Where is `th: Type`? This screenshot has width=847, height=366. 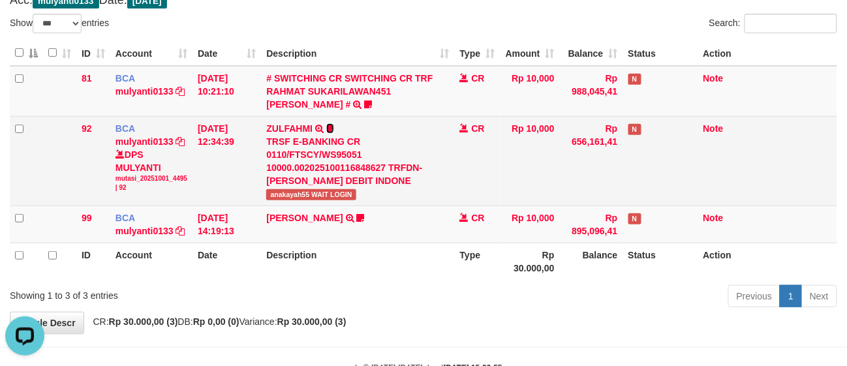 th: Type is located at coordinates (478, 261).